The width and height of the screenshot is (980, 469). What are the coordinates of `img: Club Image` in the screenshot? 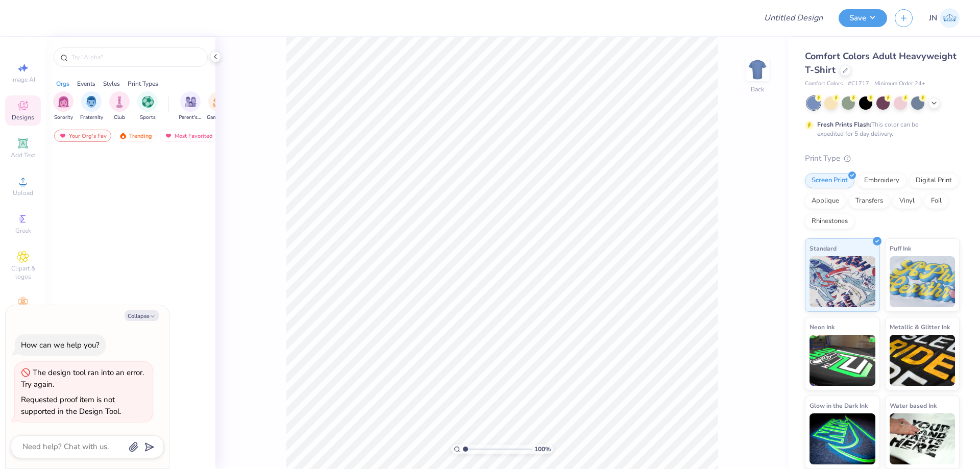 It's located at (119, 102).